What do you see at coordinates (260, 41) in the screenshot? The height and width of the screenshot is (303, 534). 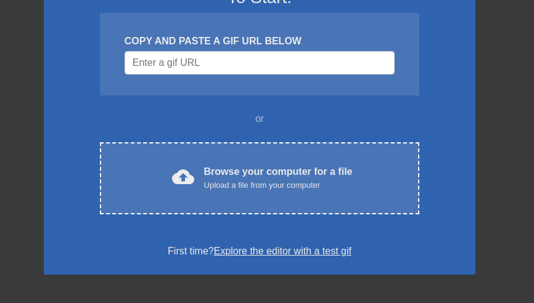 I see `div: COPY AND PASTE A GIF URL BELOW` at bounding box center [260, 41].